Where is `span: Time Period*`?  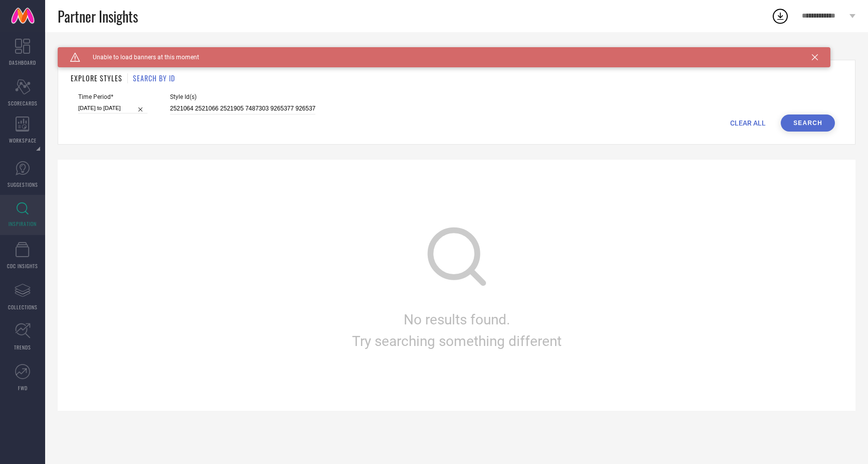 span: Time Period* is located at coordinates (113, 97).